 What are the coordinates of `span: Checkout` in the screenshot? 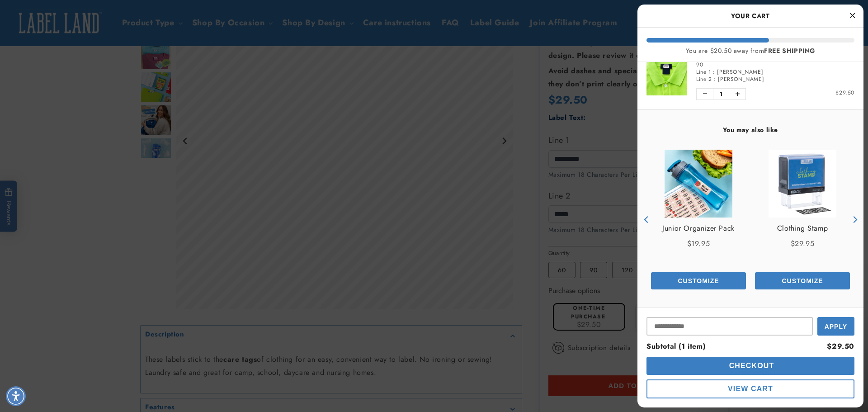 It's located at (751, 366).